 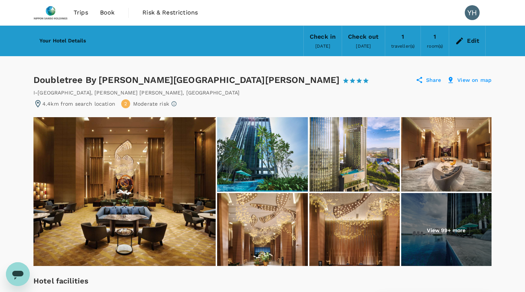 What do you see at coordinates (51, 13) in the screenshot?
I see `img: Nippon Sanso Holdings Singapore Pte Ltd` at bounding box center [51, 13].